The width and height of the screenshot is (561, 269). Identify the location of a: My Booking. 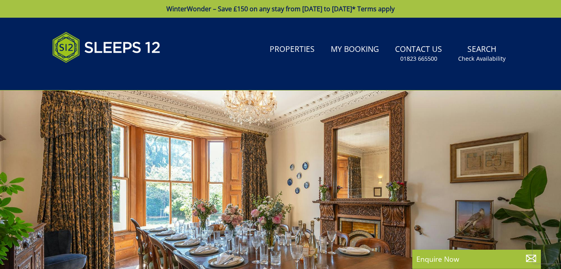
(355, 49).